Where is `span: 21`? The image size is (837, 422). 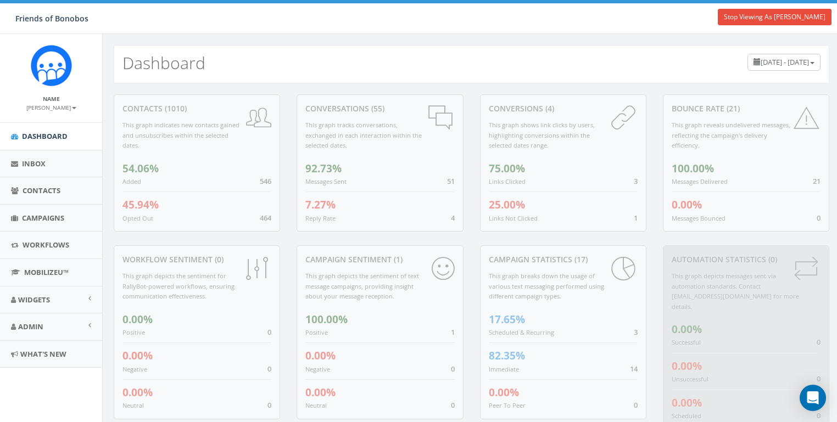
span: 21 is located at coordinates (817, 181).